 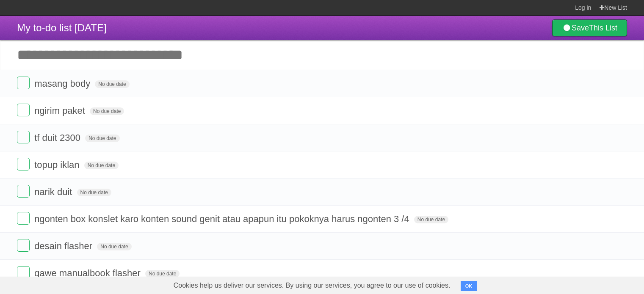 What do you see at coordinates (223, 219) in the screenshot?
I see `span: ngonten box konslet karo konten sound genit atau apapun itu pokoknya harus ngonten 3 /4` at bounding box center [223, 219].